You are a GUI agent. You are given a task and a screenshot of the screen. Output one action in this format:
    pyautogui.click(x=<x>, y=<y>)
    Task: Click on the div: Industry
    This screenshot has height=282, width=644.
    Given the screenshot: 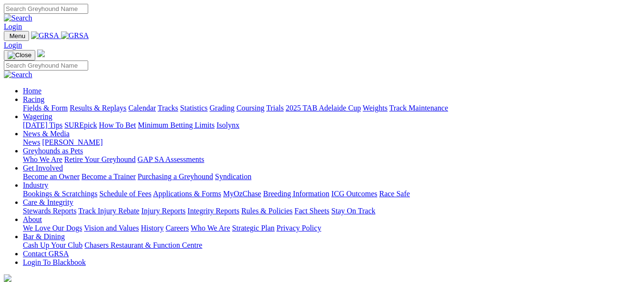 What is the action you would take?
    pyautogui.click(x=331, y=194)
    